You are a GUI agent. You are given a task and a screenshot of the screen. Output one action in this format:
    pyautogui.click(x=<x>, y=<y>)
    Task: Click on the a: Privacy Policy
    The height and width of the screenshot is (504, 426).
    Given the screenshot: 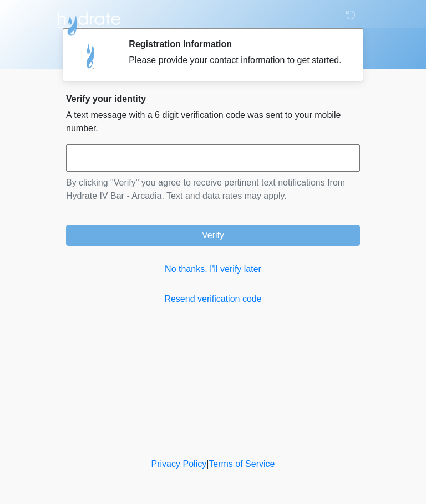 What is the action you would take?
    pyautogui.click(x=179, y=463)
    